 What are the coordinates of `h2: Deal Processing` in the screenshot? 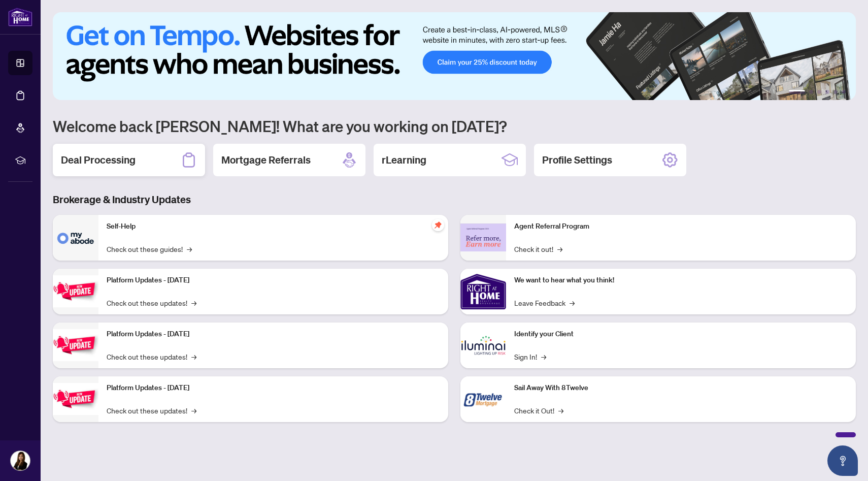 It's located at (98, 160).